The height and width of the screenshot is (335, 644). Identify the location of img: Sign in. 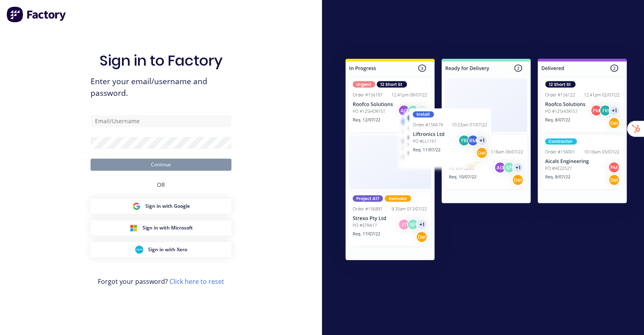
(486, 161).